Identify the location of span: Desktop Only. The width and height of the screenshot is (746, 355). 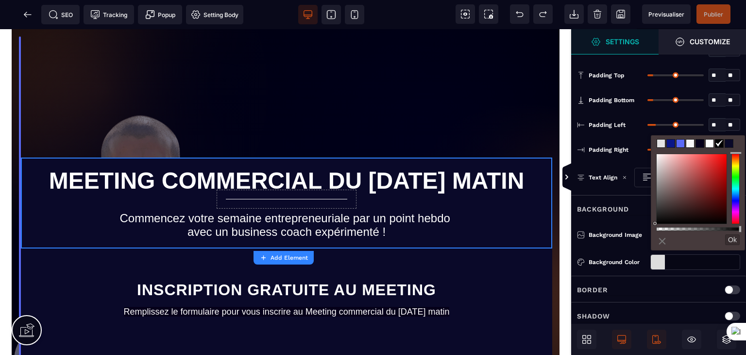
(622, 339).